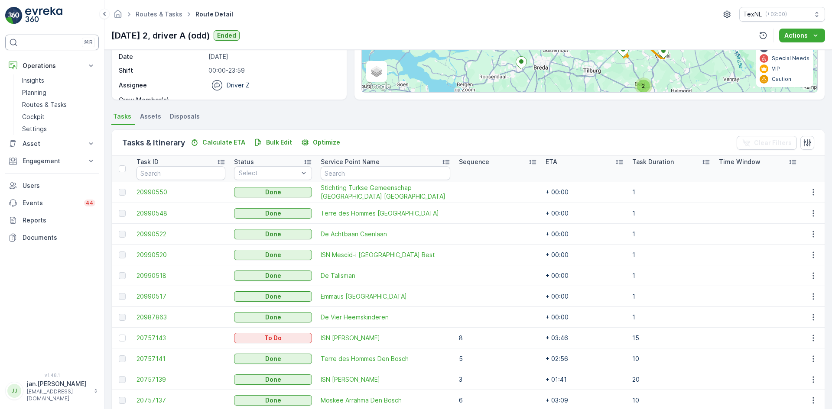 This screenshot has height=409, width=832. I want to click on button: To Do, so click(273, 338).